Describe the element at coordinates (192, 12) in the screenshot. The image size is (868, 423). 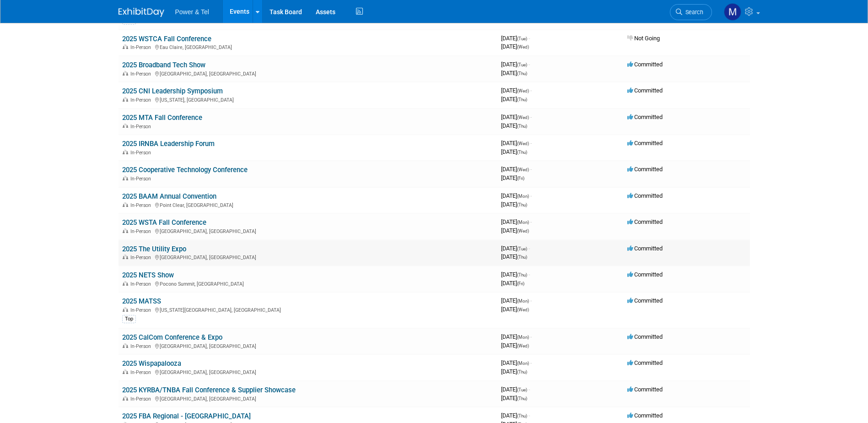
I see `span: Power & Tel` at that location.